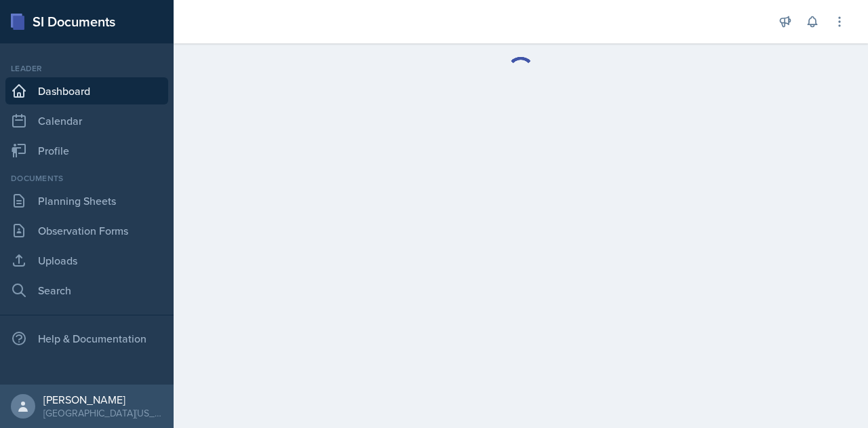  What do you see at coordinates (87, 261) in the screenshot?
I see `a: Uploads` at bounding box center [87, 261].